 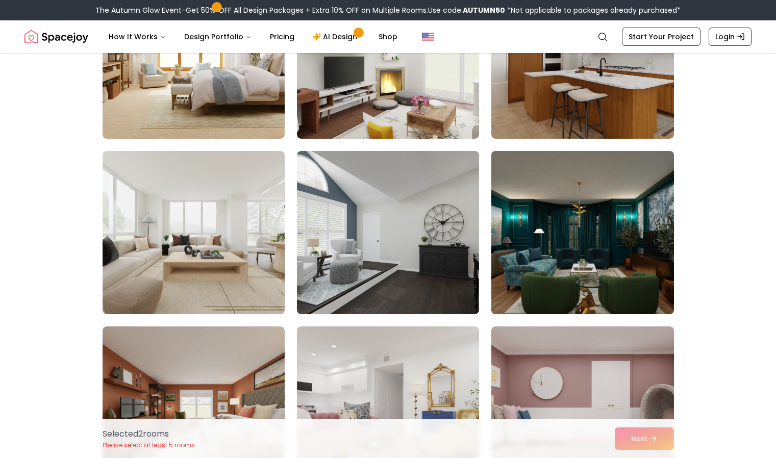 What do you see at coordinates (193, 233) in the screenshot?
I see `img: Room room-64` at bounding box center [193, 233].